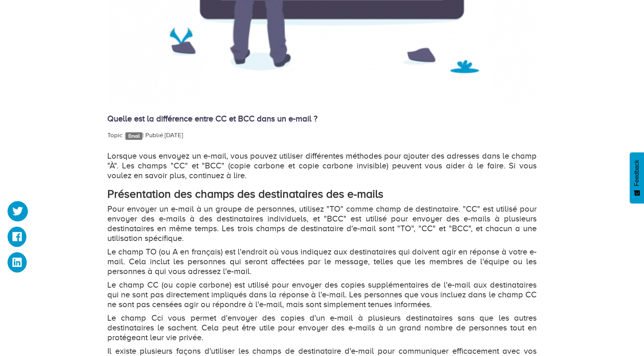  What do you see at coordinates (322, 262) in the screenshot?
I see `p: Le champ TO (ou A en français) est l'endroit où vous indiquez aux destinataires qui doivent agir ...` at bounding box center [322, 262].